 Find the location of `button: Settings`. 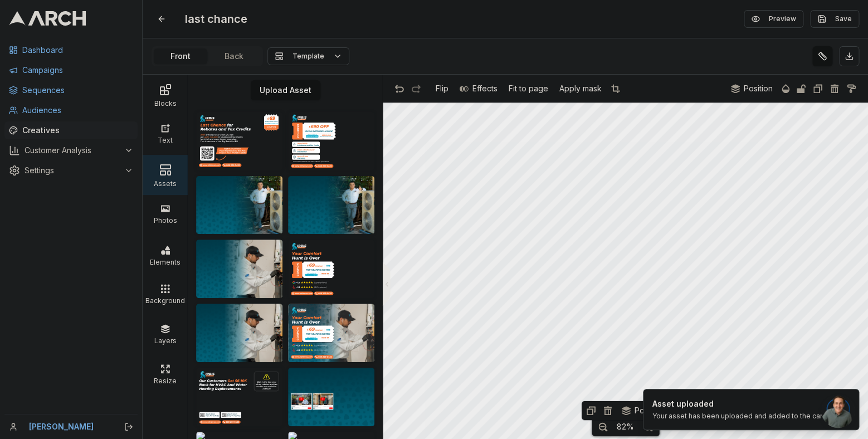

button: Settings is located at coordinates (71, 170).